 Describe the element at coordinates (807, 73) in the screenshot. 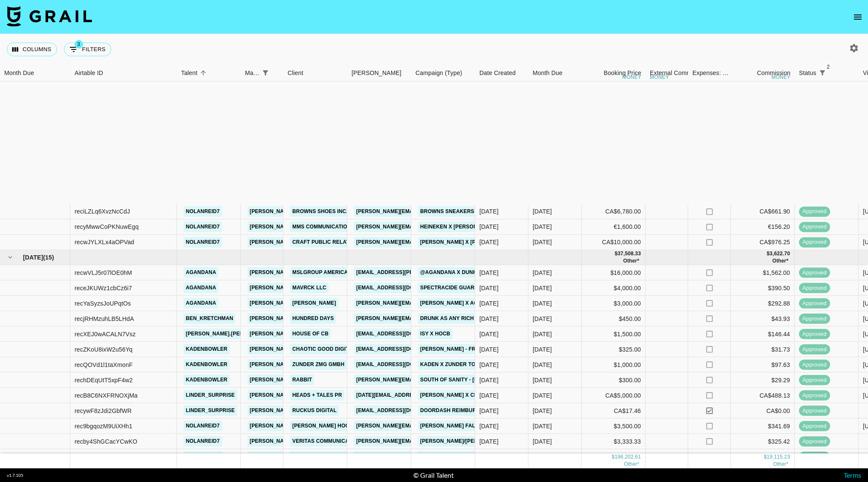

I see `div: Status` at that location.